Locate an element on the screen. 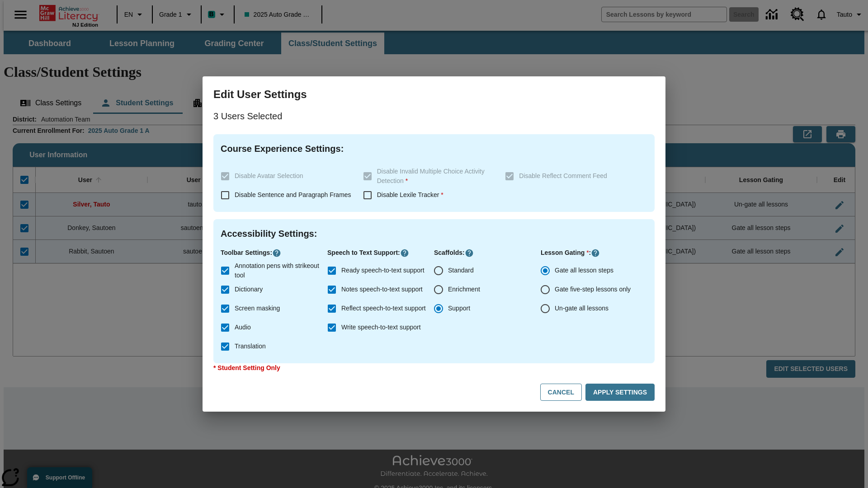  span: Un-gate all lessons is located at coordinates (581, 308).